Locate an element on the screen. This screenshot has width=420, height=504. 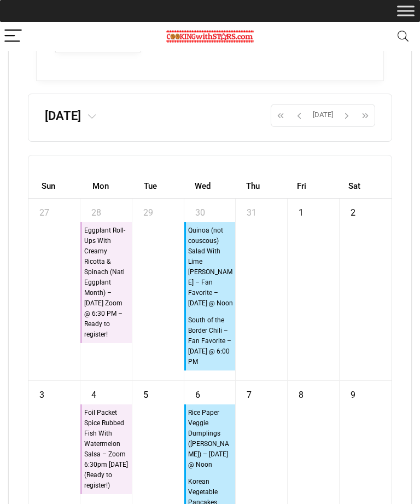
a: Sunday is located at coordinates (48, 186).